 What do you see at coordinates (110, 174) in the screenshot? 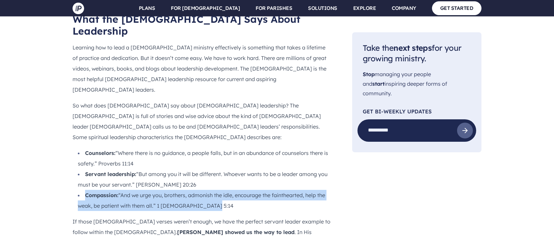
I see `b: Servant leadership:` at bounding box center [110, 174].